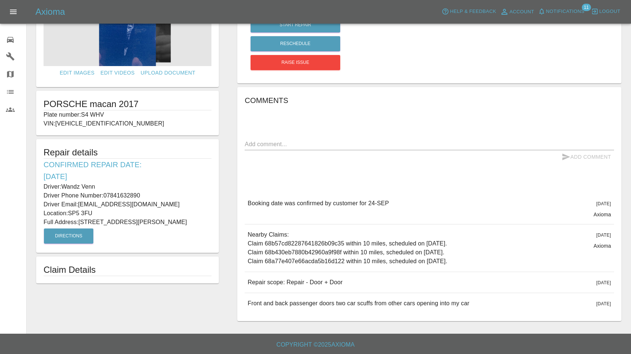  What do you see at coordinates (295, 25) in the screenshot?
I see `button: Start Repair` at bounding box center [295, 25].